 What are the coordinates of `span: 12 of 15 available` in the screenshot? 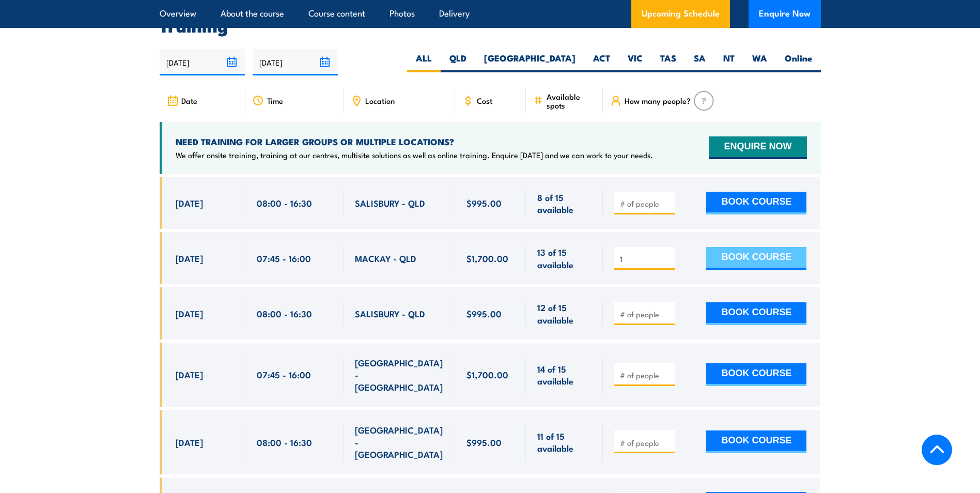 It's located at (564, 313).